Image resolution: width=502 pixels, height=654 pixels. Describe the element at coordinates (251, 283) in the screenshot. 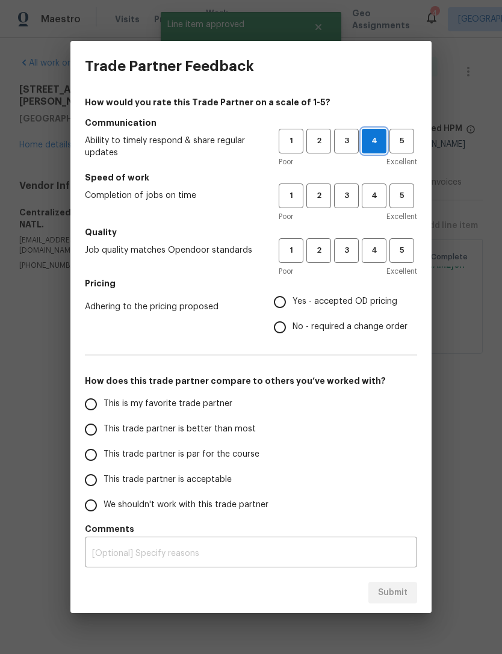

I see `h5: Pricing` at that location.